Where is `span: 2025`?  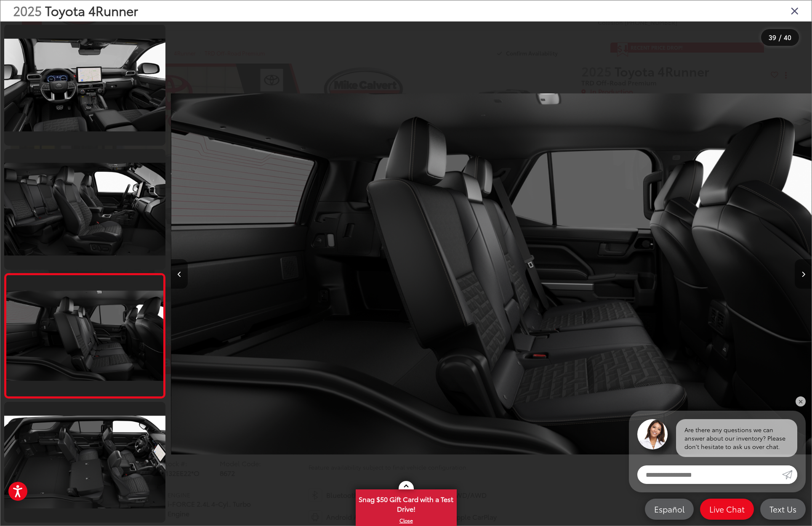 span: 2025 is located at coordinates (27, 10).